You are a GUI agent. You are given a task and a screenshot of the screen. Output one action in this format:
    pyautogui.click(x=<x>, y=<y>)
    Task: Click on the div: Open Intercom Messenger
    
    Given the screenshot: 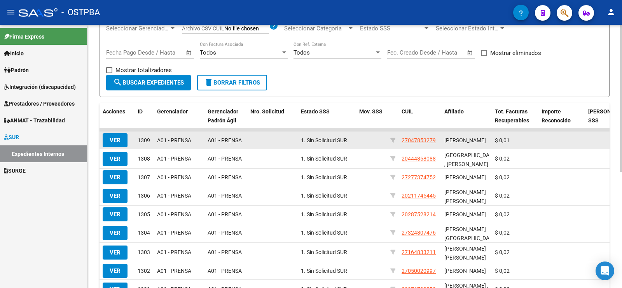 What is the action you would take?
    pyautogui.click(x=605, y=270)
    